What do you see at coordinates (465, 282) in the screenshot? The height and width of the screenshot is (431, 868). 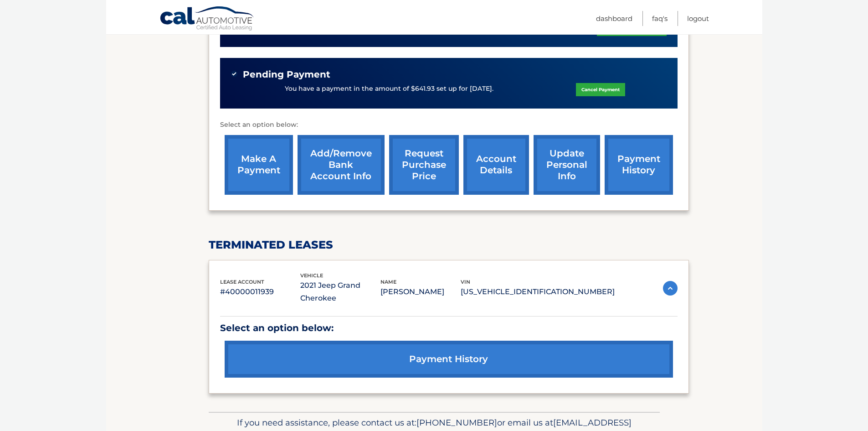 I see `span: vin` at bounding box center [465, 282].